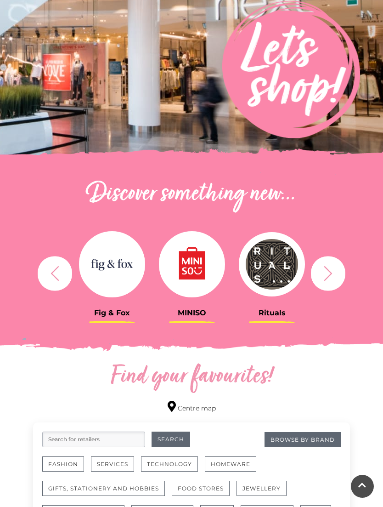 Image resolution: width=383 pixels, height=507 pixels. What do you see at coordinates (67, 468) in the screenshot?
I see `a: Fashion` at bounding box center [67, 468].